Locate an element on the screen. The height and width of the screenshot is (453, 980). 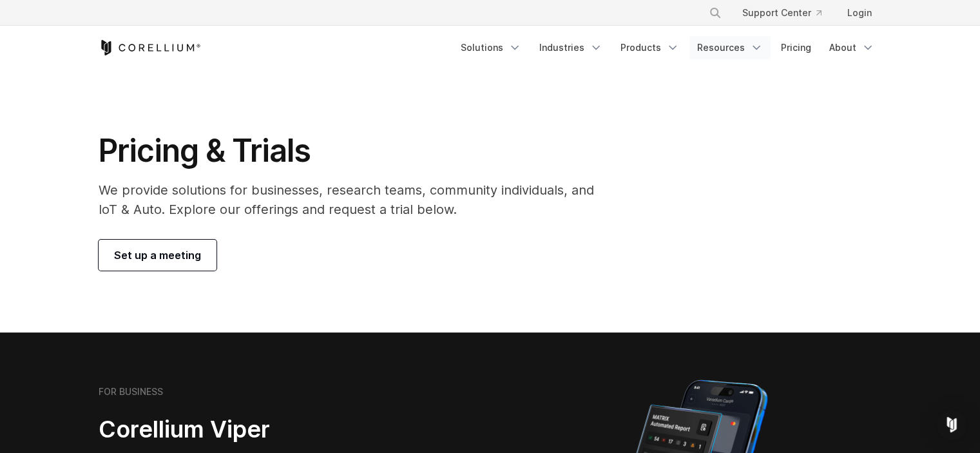
a: Support Center is located at coordinates (782, 13).